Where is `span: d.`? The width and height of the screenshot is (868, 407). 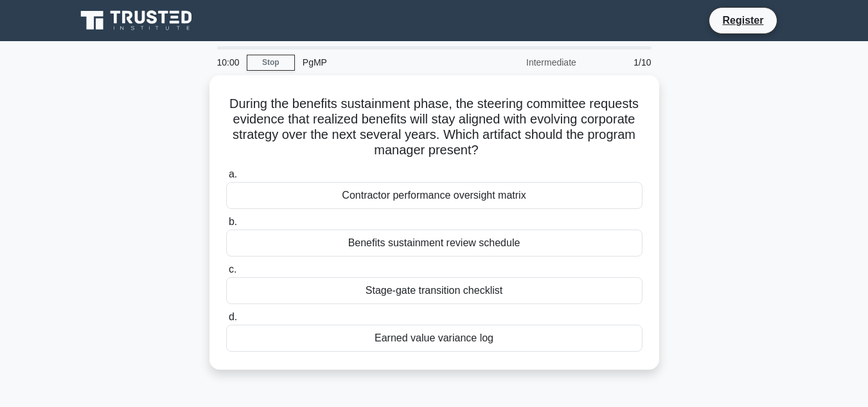
span: d. is located at coordinates (232, 316).